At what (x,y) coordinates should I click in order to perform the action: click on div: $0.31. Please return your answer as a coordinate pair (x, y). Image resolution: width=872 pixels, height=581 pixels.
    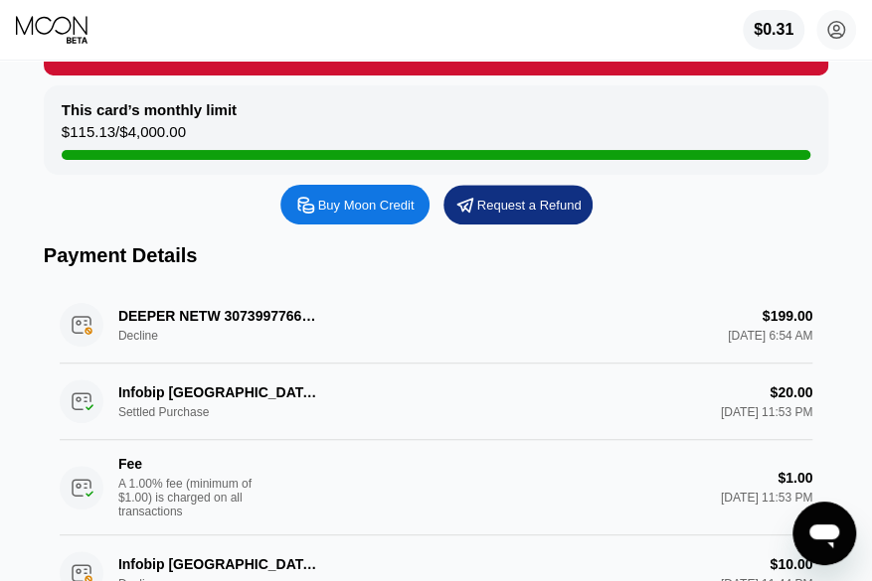
    Looking at the image, I should click on (773, 30).